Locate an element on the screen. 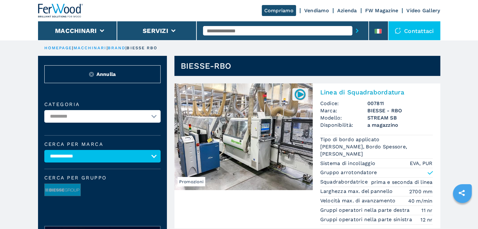 The width and height of the screenshot is (478, 229). img: Ferwood is located at coordinates (61, 11).